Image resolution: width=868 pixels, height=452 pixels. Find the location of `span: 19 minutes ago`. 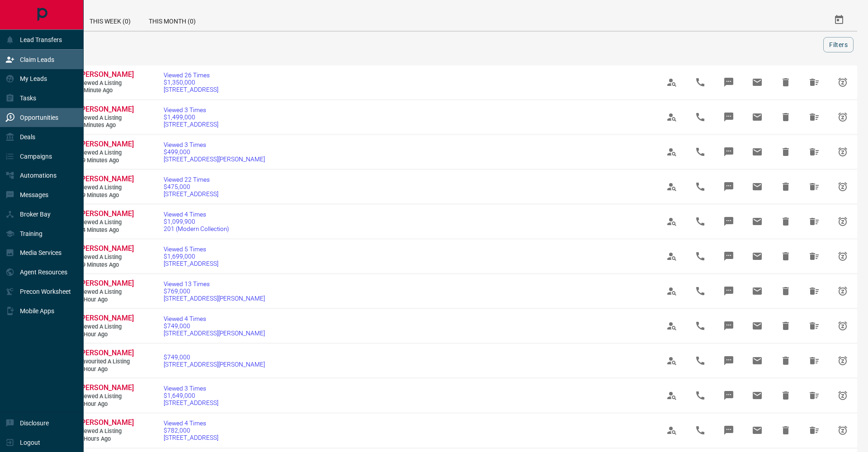

span: 19 minutes ago is located at coordinates (106, 195).